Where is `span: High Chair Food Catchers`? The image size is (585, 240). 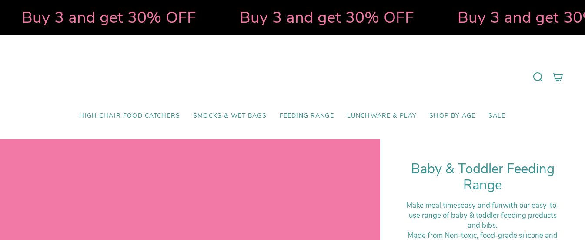
span: High Chair Food Catchers is located at coordinates (130, 116).